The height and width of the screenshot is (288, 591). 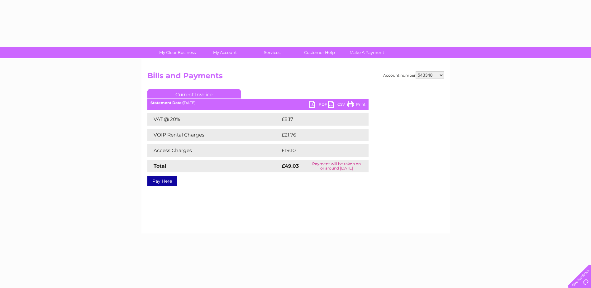 I want to click on strong: Total, so click(x=160, y=166).